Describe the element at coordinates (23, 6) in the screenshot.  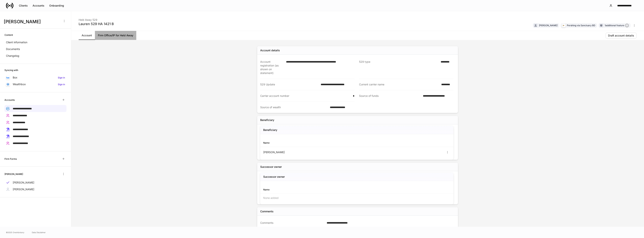
I see `div: Clients` at that location.